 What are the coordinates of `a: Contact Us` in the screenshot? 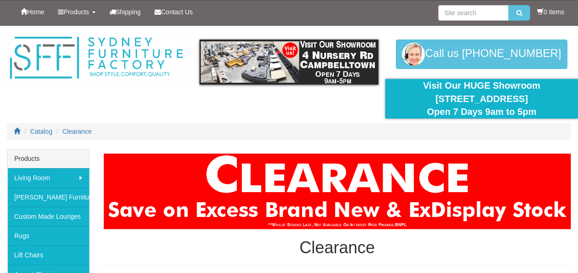 It's located at (173, 12).